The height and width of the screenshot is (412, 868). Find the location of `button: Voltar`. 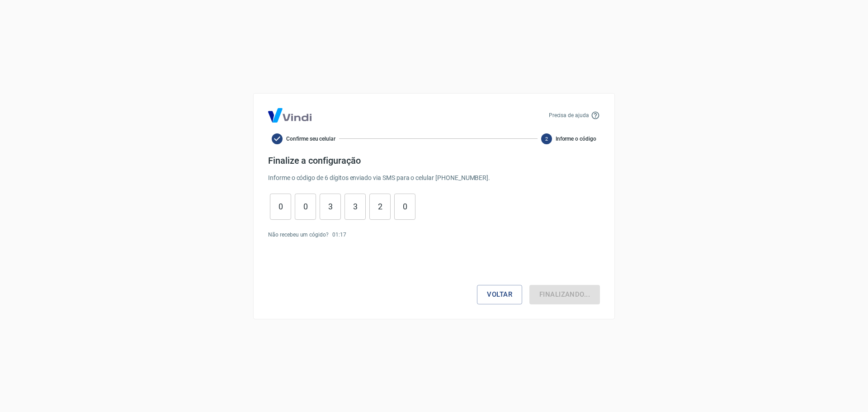

button: Voltar is located at coordinates (499, 295).